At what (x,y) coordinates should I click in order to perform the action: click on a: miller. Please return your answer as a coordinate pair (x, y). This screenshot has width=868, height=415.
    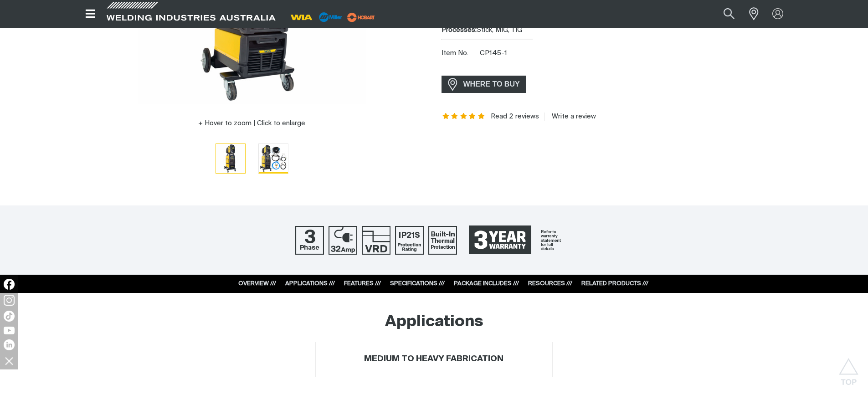
    Looking at the image, I should click on (361, 17).